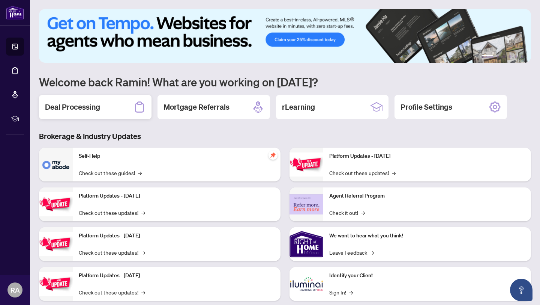 This screenshot has width=540, height=305. What do you see at coordinates (306, 164) in the screenshot?
I see `img: Platform Updates - June 23, 2025` at bounding box center [306, 164].